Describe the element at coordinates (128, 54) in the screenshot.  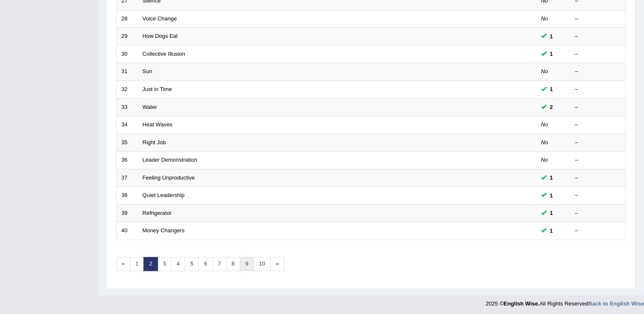
I see `td: 30` at that location.